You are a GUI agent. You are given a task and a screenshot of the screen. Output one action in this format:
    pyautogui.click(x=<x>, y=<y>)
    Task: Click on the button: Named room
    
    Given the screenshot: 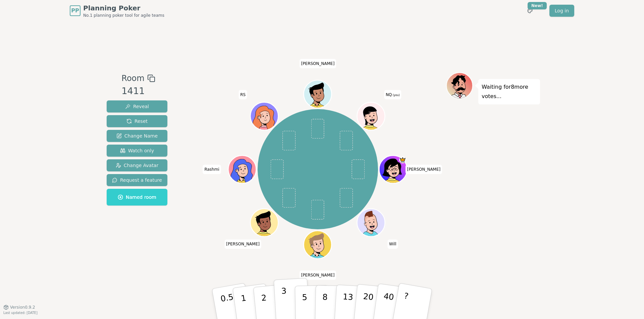 What is the action you would take?
    pyautogui.click(x=137, y=198)
    